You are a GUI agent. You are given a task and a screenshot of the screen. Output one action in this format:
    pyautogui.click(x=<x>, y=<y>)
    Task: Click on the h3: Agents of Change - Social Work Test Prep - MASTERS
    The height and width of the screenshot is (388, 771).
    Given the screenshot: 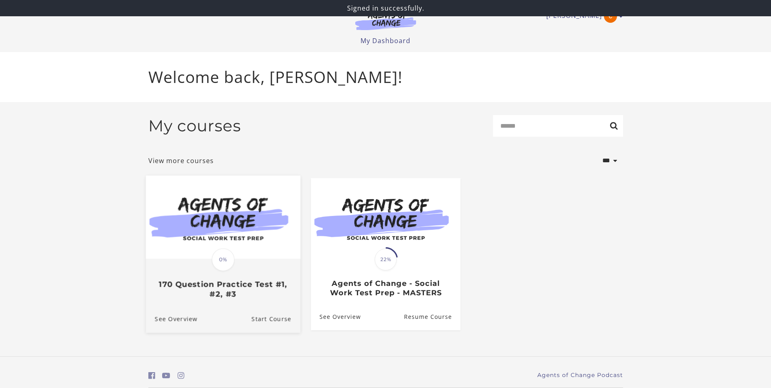 What is the action you would take?
    pyautogui.click(x=386, y=288)
    